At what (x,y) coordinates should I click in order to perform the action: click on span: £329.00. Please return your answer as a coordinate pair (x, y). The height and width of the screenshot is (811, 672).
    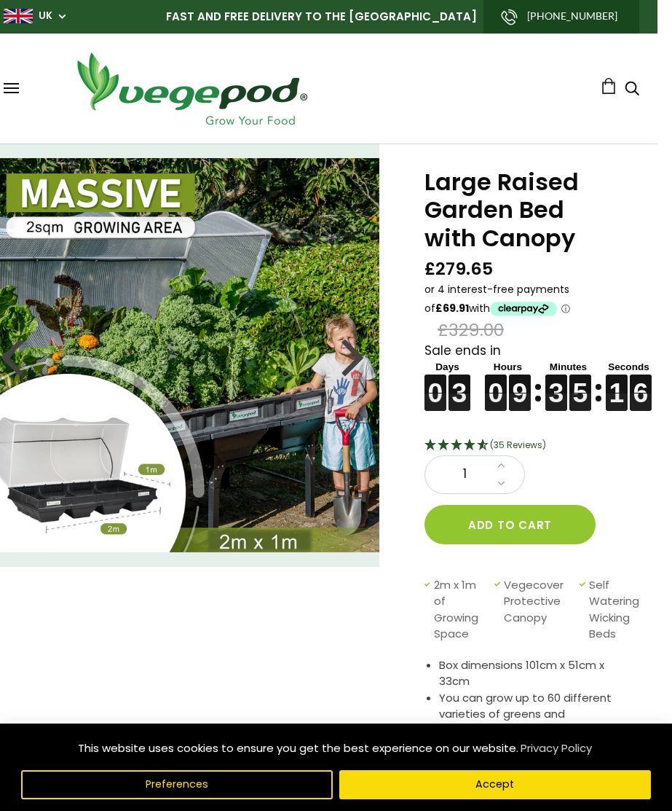
    Looking at the image, I should click on (471, 330).